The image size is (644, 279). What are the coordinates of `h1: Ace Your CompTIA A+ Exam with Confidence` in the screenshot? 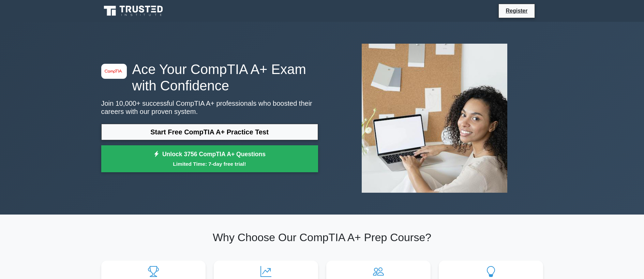 It's located at (210, 77).